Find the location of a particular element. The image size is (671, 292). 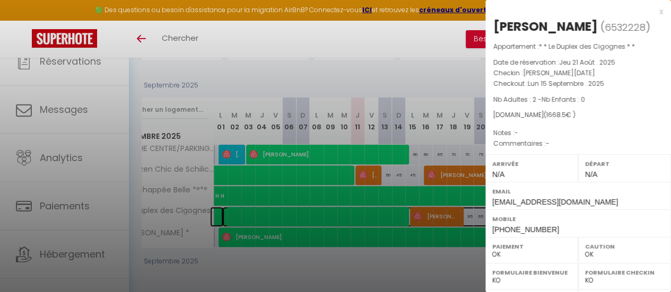

p: Date de réservation : is located at coordinates (578, 63).